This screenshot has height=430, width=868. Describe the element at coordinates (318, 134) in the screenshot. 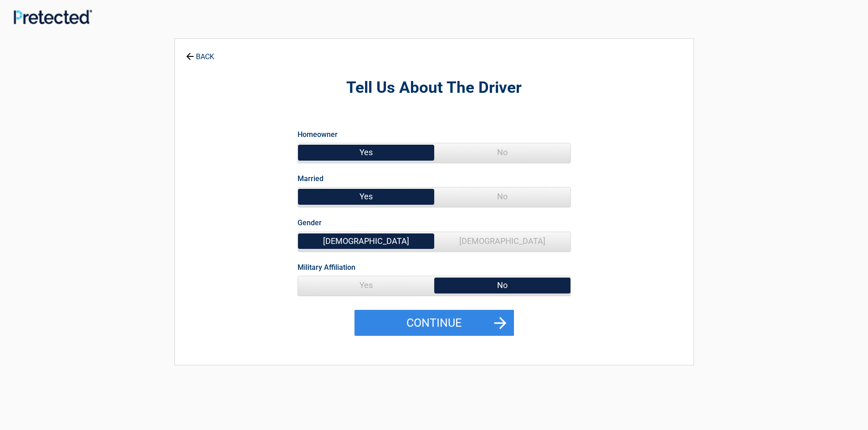

I see `label: Homeowner` at that location.